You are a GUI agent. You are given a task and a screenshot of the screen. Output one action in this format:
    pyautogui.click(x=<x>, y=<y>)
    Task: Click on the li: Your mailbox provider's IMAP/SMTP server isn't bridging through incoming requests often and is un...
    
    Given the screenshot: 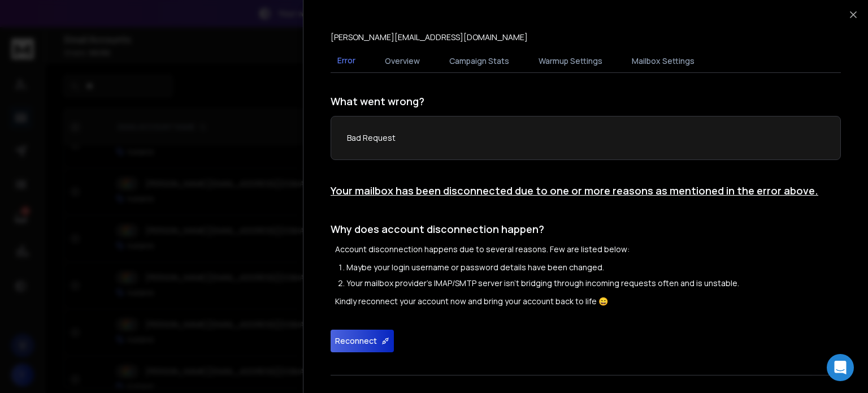 What is the action you would take?
    pyautogui.click(x=593, y=284)
    